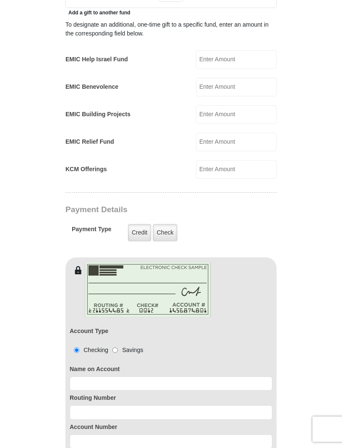 This screenshot has width=342, height=448. What do you see at coordinates (148, 289) in the screenshot?
I see `img: check-en.png` at bounding box center [148, 289].